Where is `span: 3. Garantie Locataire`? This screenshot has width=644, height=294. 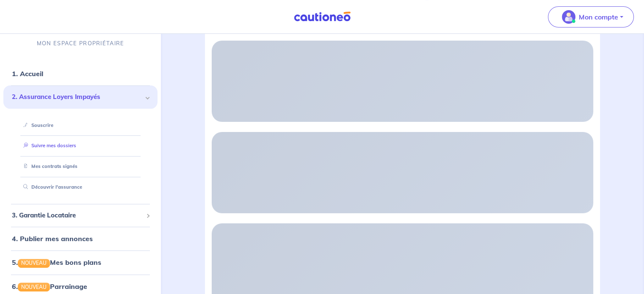 span: 3. Garantie Locataire is located at coordinates (77, 215).